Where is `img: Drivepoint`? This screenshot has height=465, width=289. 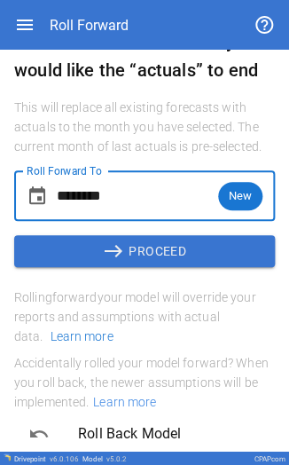 img: Drivepoint is located at coordinates (7, 457).